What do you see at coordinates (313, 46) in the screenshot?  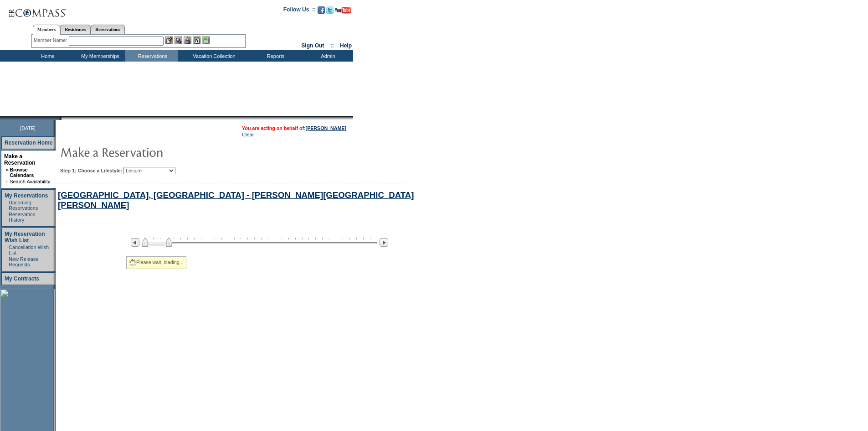 I see `a: Sign Out` at bounding box center [313, 46].